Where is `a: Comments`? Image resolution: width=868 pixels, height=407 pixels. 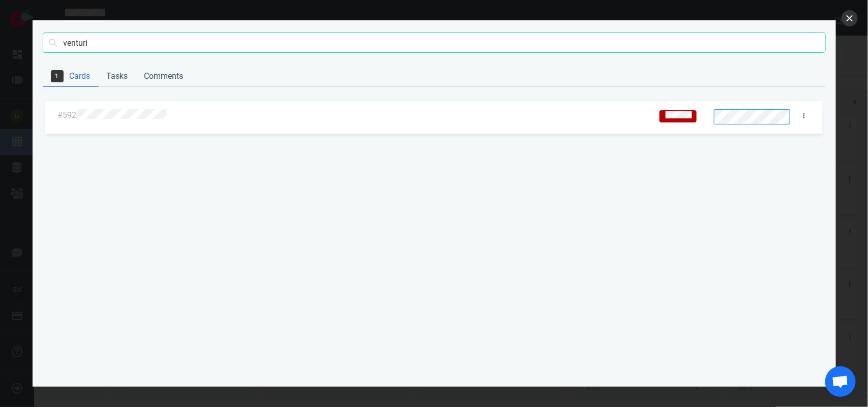
a: Comments is located at coordinates (164, 76).